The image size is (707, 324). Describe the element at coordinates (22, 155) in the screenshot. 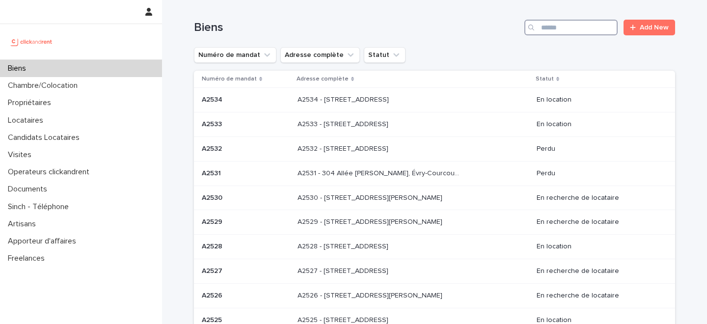

I see `p: Visites` at that location.